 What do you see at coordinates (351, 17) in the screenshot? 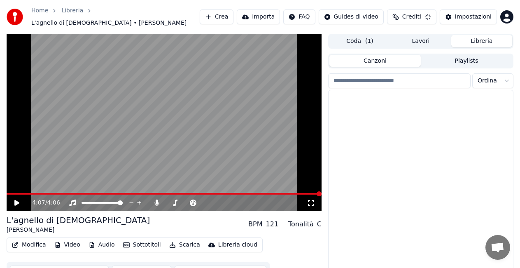
I see `button: Guides di video` at bounding box center [351, 17].